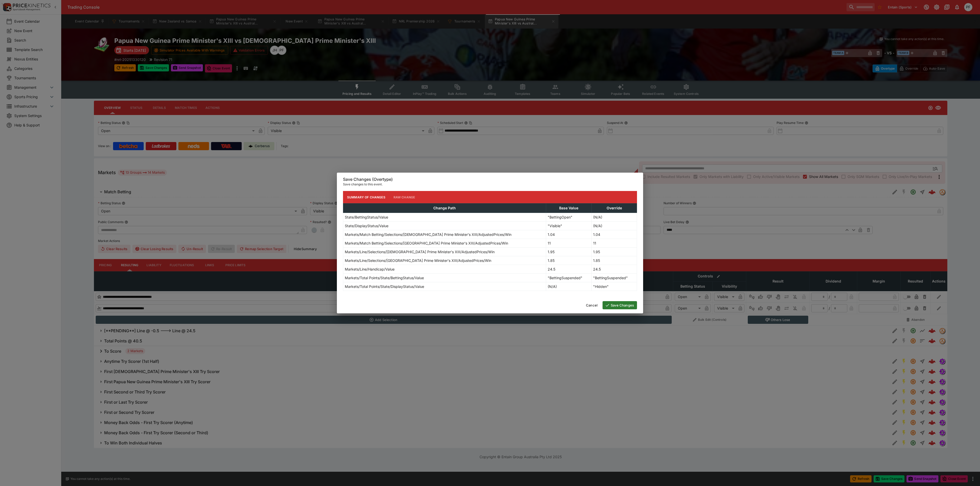  What do you see at coordinates (591, 305) in the screenshot?
I see `button: Cancel` at bounding box center [591, 305].